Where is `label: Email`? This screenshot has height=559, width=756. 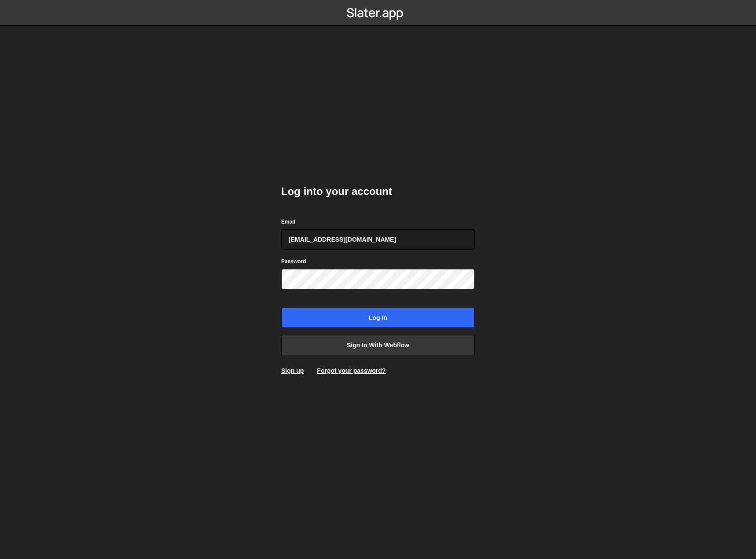 label: Email is located at coordinates (288, 222).